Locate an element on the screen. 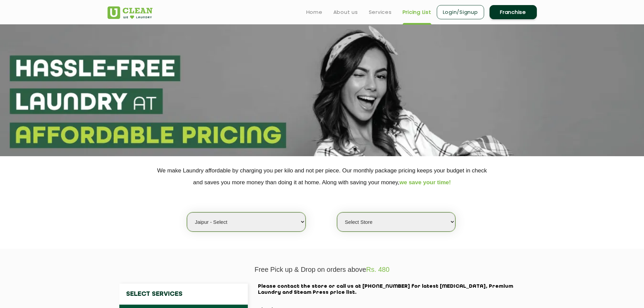  a: Franchise is located at coordinates (513, 12).